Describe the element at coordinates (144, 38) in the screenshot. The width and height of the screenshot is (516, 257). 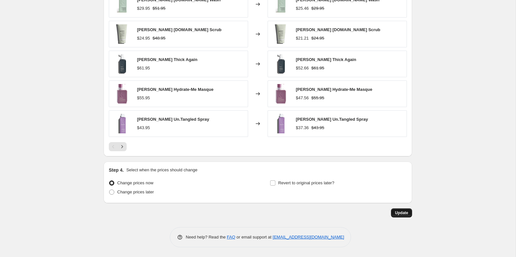
I see `div: $24.95` at that location.